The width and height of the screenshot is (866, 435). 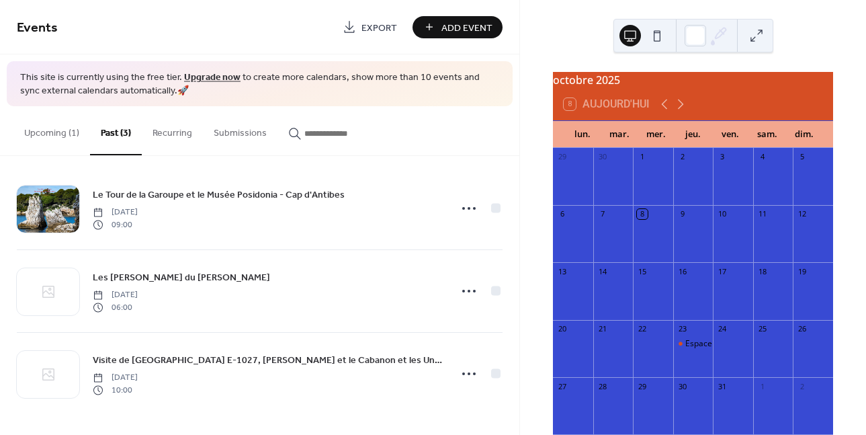 I want to click on div: 11, so click(x=762, y=214).